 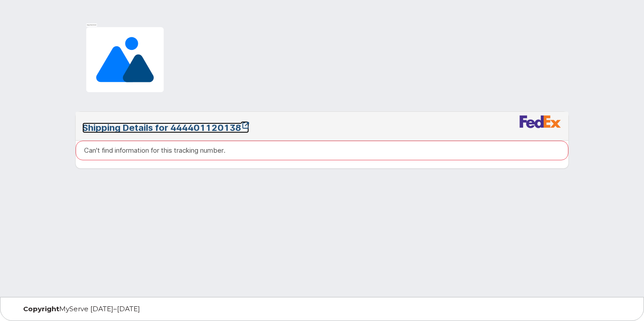 What do you see at coordinates (155, 150) in the screenshot?
I see `p: Can't find information for this tracking number.` at bounding box center [155, 150].